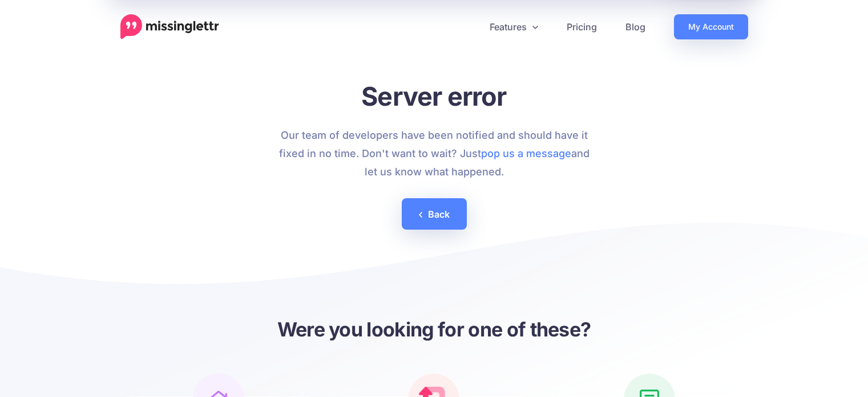 This screenshot has width=868, height=397. Describe the element at coordinates (526, 153) in the screenshot. I see `a: pop us a message` at that location.